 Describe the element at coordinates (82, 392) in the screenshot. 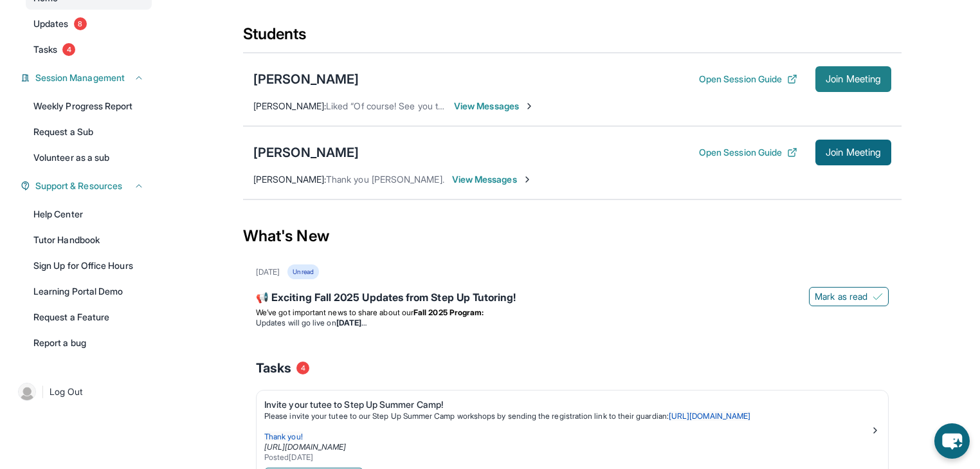

I see `a: |Log Out` at that location.